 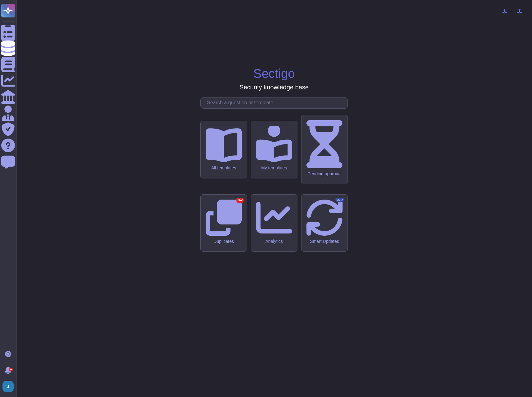 What do you see at coordinates (224, 241) in the screenshot?
I see `div: Duplicates` at bounding box center [224, 241].